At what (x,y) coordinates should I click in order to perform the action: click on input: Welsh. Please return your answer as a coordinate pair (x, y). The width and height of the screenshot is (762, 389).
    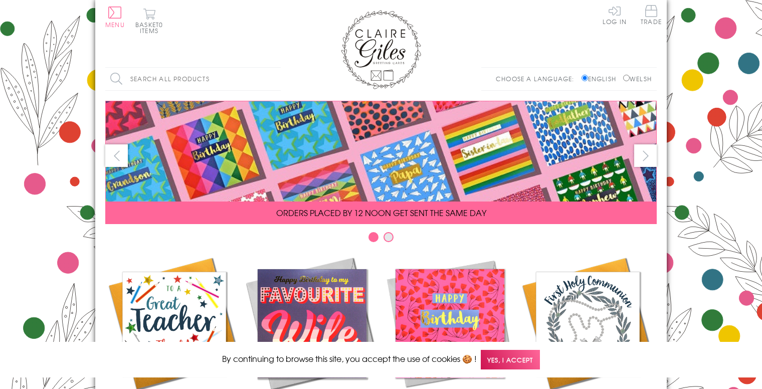
    Looking at the image, I should click on (626, 78).